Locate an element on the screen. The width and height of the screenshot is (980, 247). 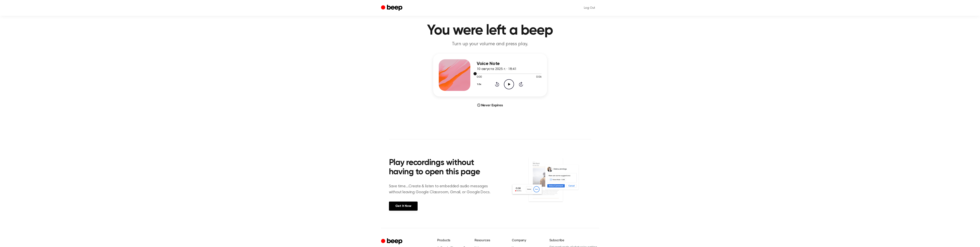
a: Log Out is located at coordinates (590, 8).